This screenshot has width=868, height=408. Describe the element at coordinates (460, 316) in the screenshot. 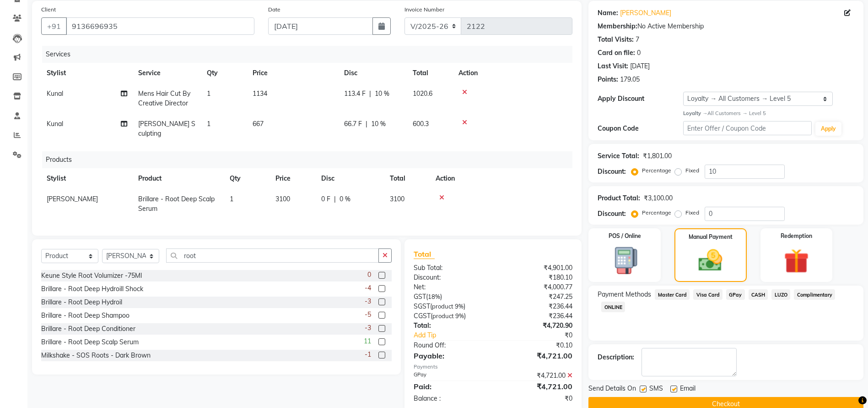

I see `span: 9%` at that location.